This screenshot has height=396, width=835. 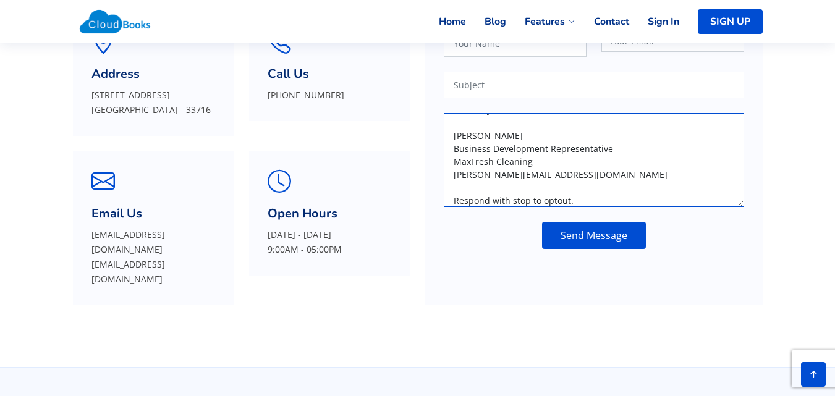 What do you see at coordinates (153, 74) in the screenshot?
I see `h3: Address` at bounding box center [153, 74].